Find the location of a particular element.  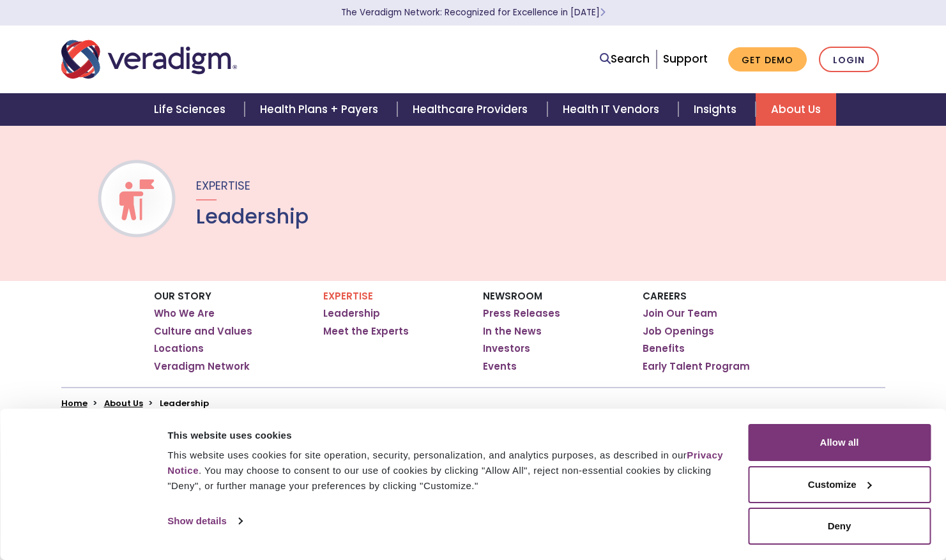

a: Early Talent Program is located at coordinates (696, 367).